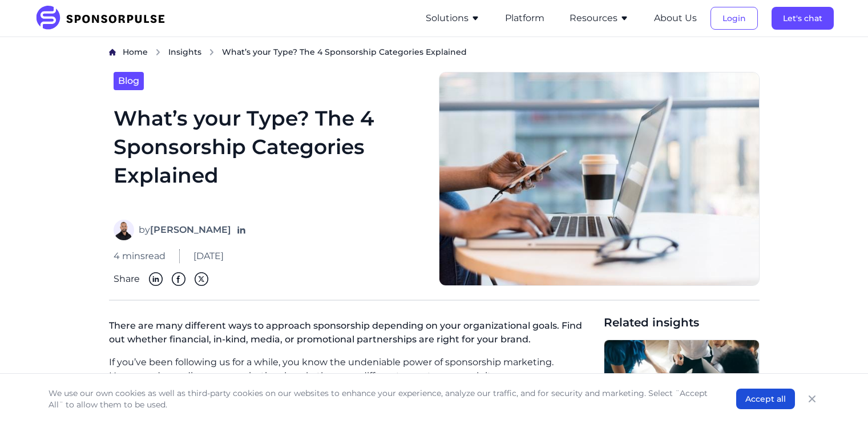 The height and width of the screenshot is (424, 868). I want to click on p: If you’ve been following us for a while, you know the undeniable power of sponsorship marketing. ..., so click(351, 370).